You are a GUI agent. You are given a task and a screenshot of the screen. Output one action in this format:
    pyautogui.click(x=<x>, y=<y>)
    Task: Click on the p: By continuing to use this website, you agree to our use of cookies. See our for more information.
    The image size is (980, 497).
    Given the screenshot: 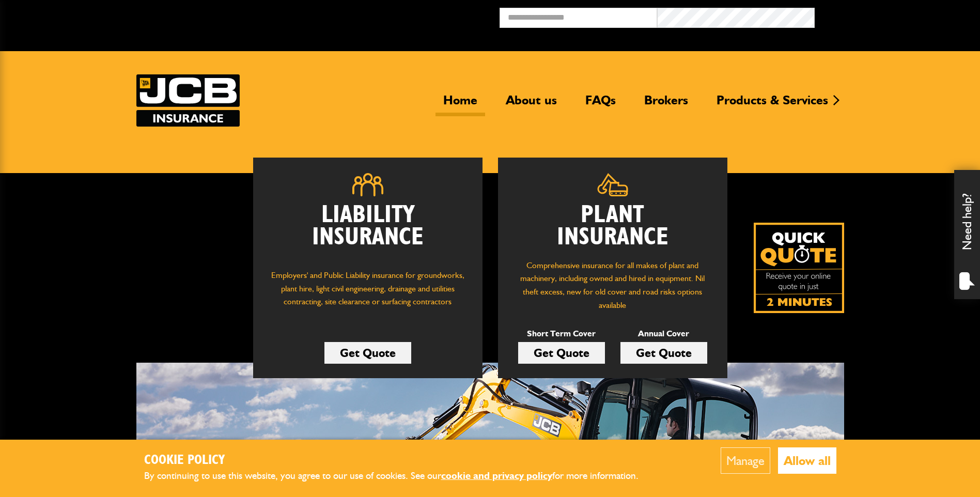 What is the action you would take?
    pyautogui.click(x=400, y=475)
    